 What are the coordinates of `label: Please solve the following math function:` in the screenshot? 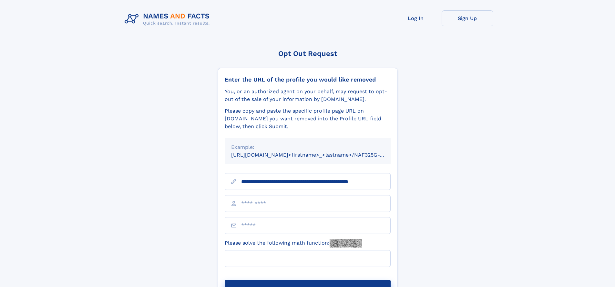 It's located at (293, 243).